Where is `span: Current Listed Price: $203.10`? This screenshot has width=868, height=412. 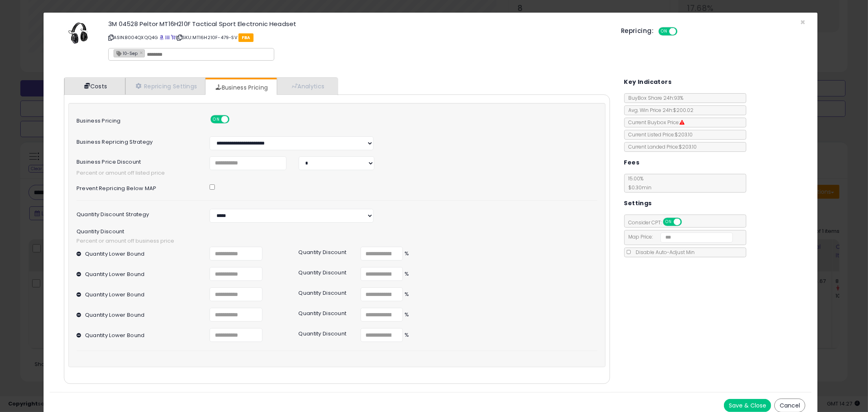
span: Current Listed Price: $203.10 is located at coordinates (659, 134).